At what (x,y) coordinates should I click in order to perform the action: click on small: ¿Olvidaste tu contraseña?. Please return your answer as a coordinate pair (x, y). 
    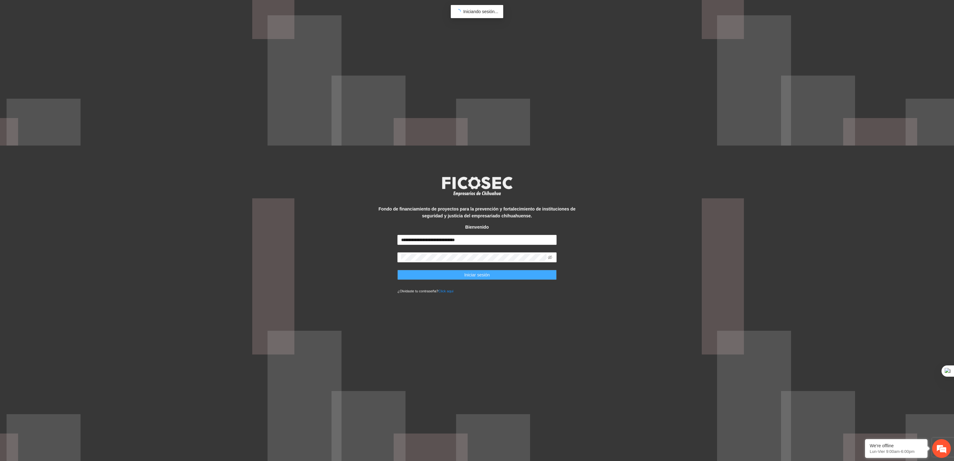
    Looking at the image, I should click on (425, 291).